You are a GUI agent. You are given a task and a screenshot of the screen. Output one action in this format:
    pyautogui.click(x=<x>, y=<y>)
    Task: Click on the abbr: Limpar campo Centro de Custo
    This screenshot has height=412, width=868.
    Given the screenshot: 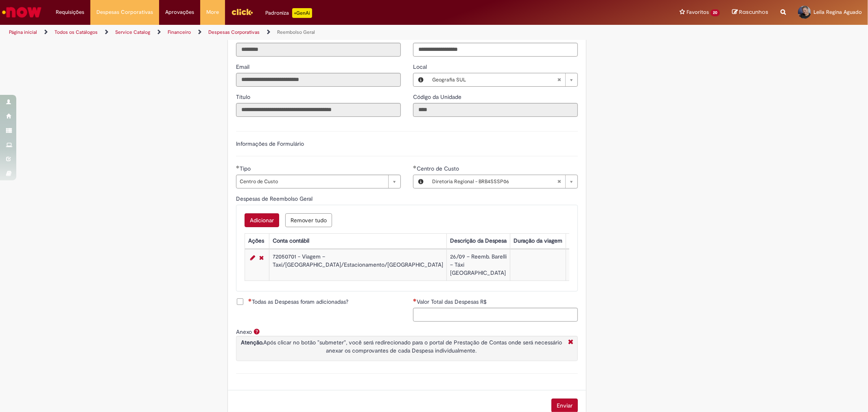 What is the action you would take?
    pyautogui.click(x=560, y=182)
    